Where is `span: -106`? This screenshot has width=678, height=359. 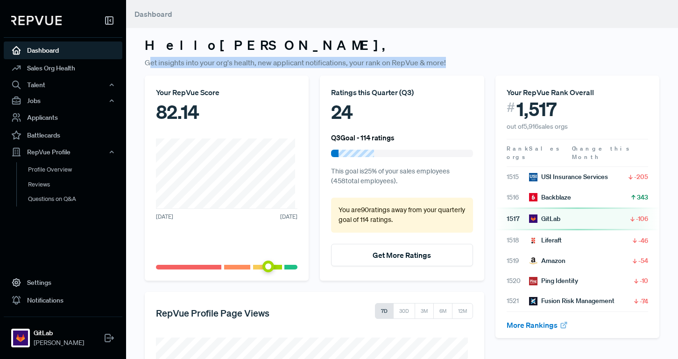
span: -106 is located at coordinates (642, 219).